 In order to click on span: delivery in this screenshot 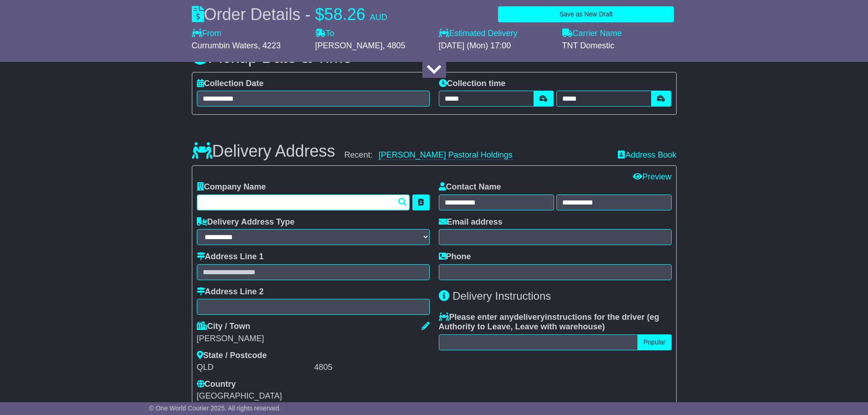, I will do `click(530, 317)`.